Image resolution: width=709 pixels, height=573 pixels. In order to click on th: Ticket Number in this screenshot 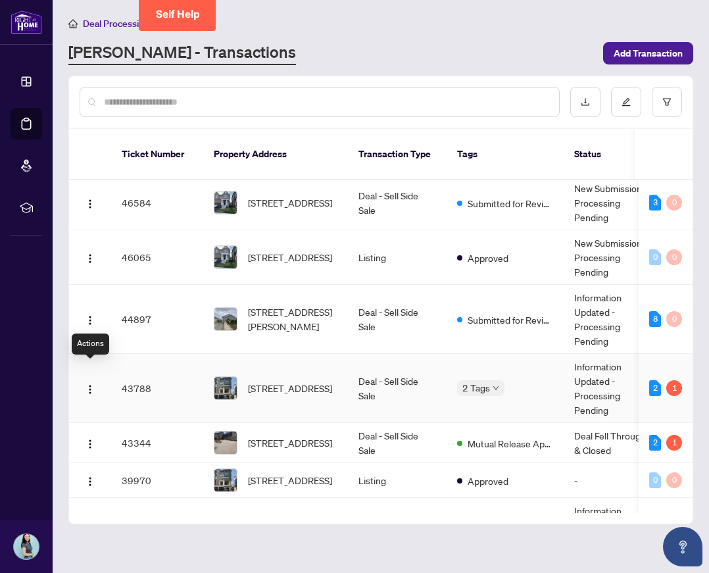, I will do `click(157, 155)`.